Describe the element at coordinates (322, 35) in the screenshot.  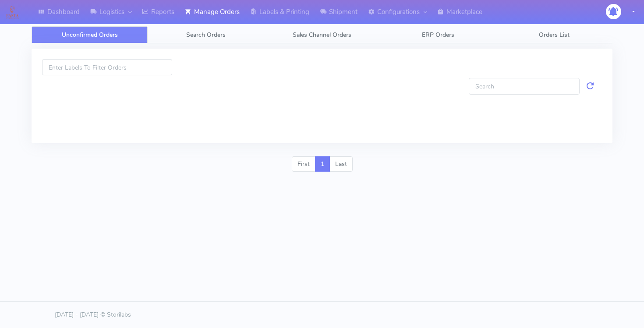
I see `ul: Tabs` at that location.